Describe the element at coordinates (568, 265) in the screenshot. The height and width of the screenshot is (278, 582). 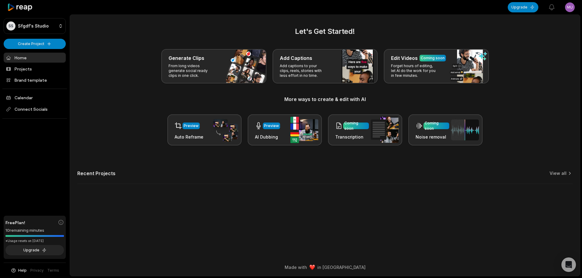
I see `div: Open Intercom Messenger` at that location.